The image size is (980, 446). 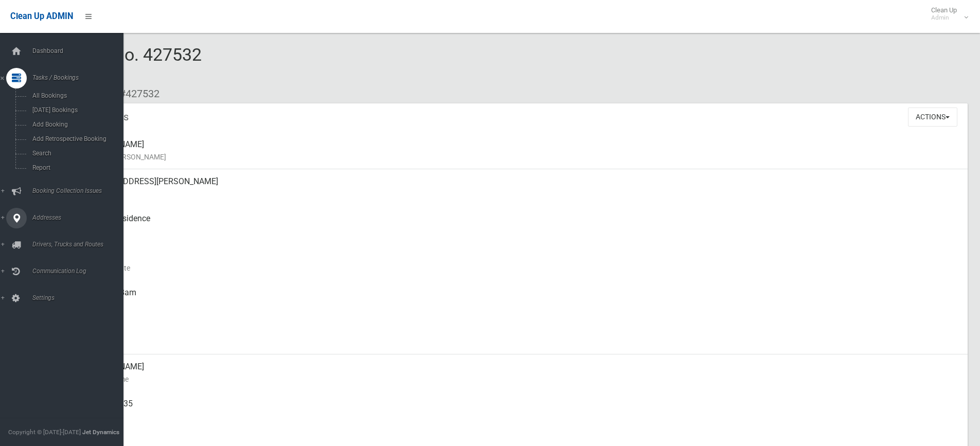 What do you see at coordinates (521, 268) in the screenshot?
I see `small: Collection Date` at bounding box center [521, 268].